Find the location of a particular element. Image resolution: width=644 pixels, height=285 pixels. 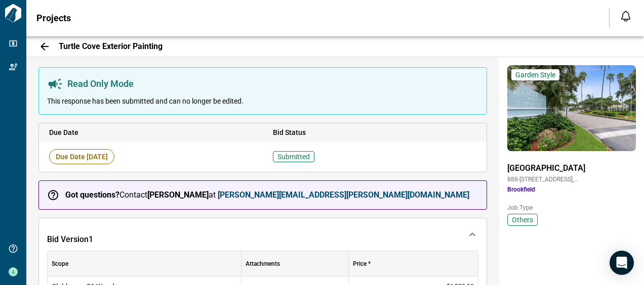

button: Open notification feed is located at coordinates (626, 16).